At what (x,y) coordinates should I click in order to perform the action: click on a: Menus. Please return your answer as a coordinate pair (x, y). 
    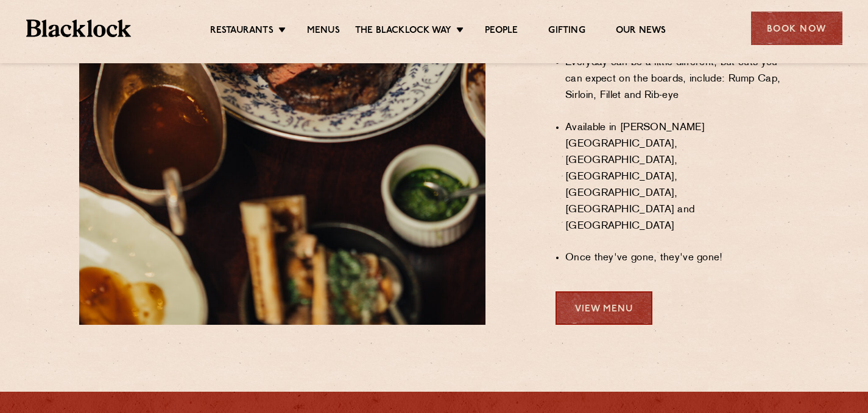
    Looking at the image, I should click on (324, 32).